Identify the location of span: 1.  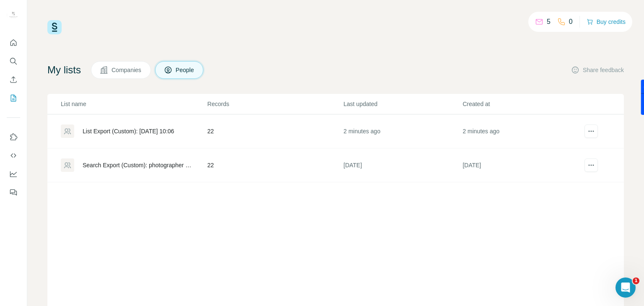
(636, 281).